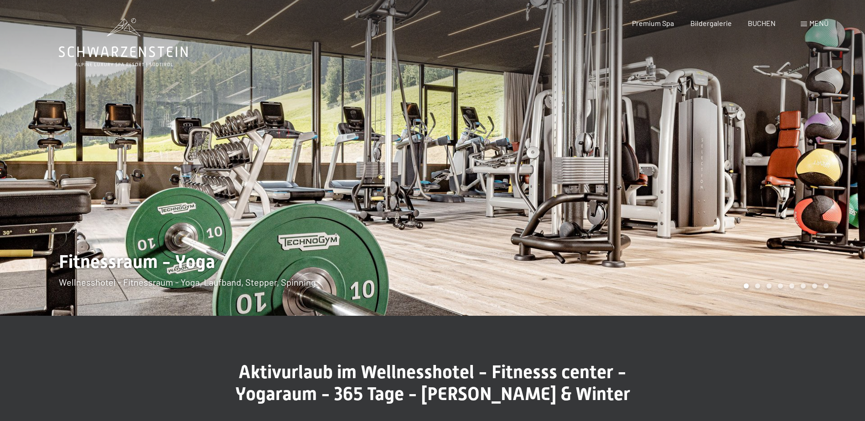 The width and height of the screenshot is (865, 421). Describe the element at coordinates (762, 23) in the screenshot. I see `span: BUCHEN` at that location.